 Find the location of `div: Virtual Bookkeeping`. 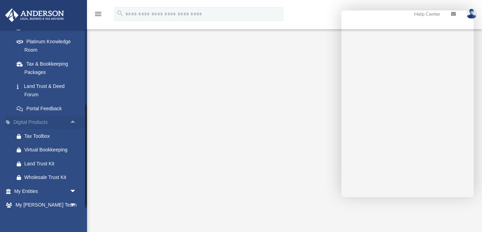

div: Virtual Bookkeeping is located at coordinates (51, 149).